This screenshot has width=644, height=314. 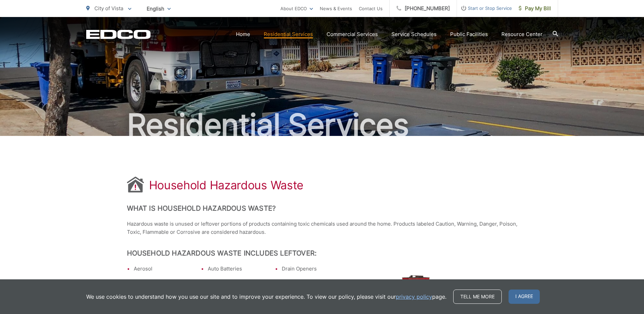 I want to click on h2: Household Hazardous Waste Includes Leftover:, so click(x=322, y=253).